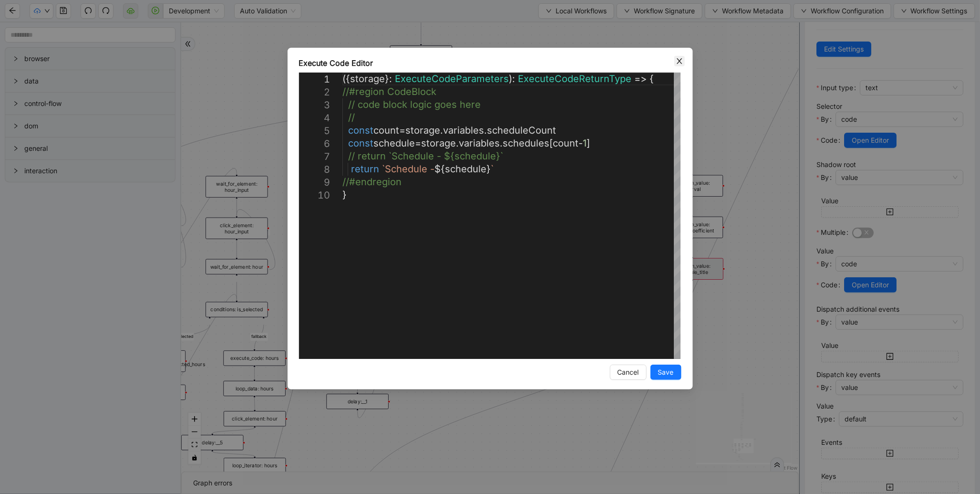 Image resolution: width=980 pixels, height=494 pixels. I want to click on span: close, so click(680, 61).